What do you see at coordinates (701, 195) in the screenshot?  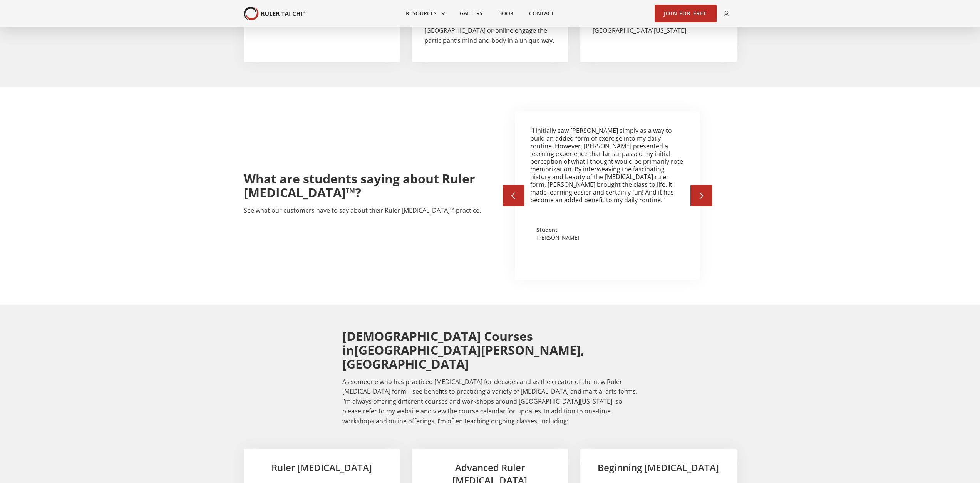 I see `div: next slide` at bounding box center [701, 195].